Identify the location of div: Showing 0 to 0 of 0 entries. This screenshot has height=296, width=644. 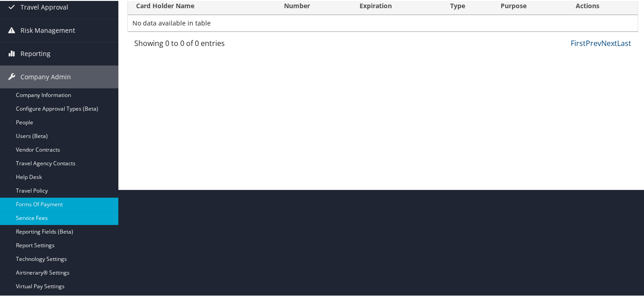
(191, 44).